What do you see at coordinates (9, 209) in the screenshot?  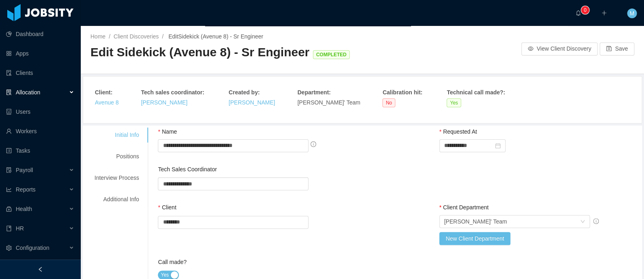 I see `i: icon: medicine-box` at bounding box center [9, 209].